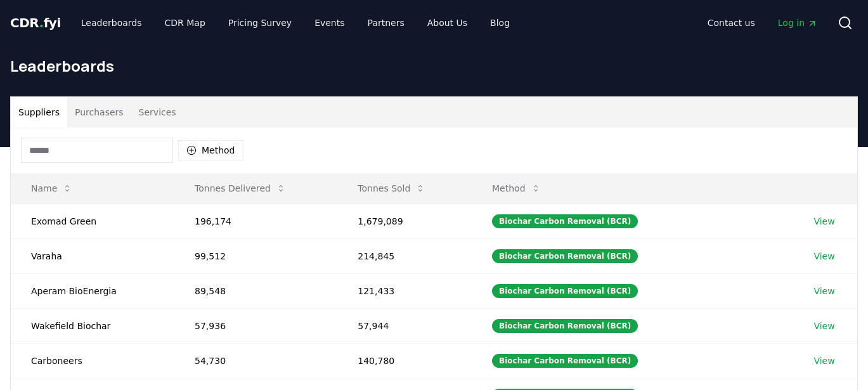 This screenshot has height=390, width=868. What do you see at coordinates (92, 291) in the screenshot?
I see `td: Aperam BioEnergia` at bounding box center [92, 291].